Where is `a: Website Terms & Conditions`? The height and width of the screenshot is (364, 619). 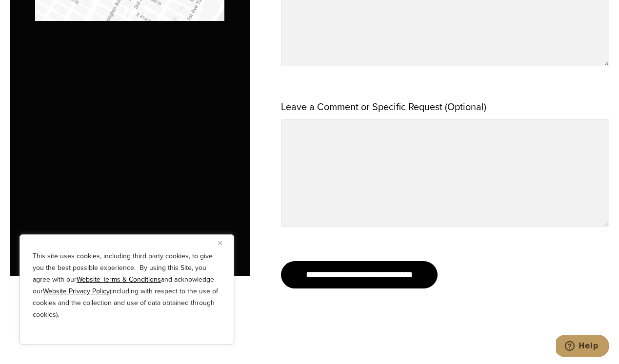 a: Website Terms & Conditions is located at coordinates (118, 279).